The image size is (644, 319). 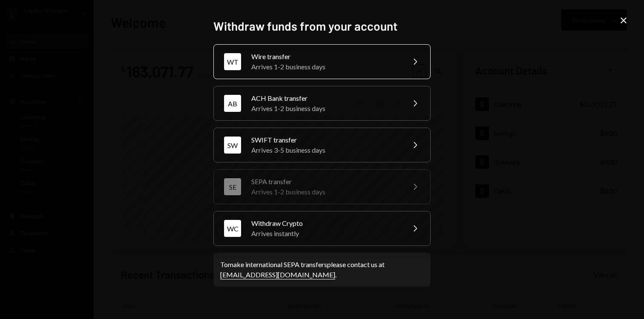 I want to click on div: SWIFT transfer, so click(x=325, y=140).